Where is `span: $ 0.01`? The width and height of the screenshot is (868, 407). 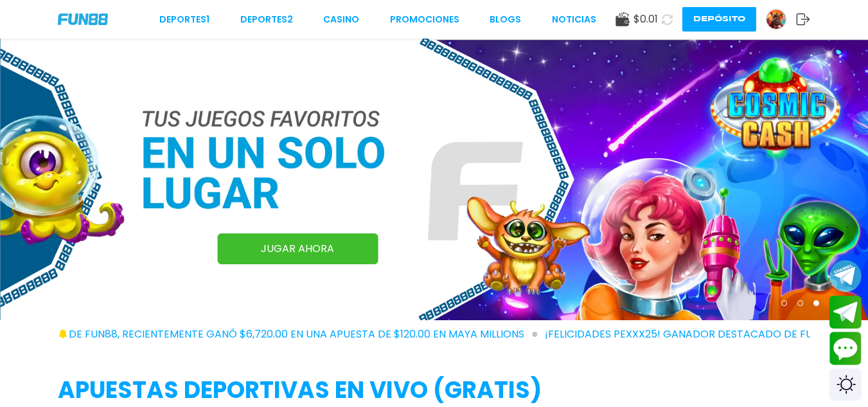
span: $ 0.01 is located at coordinates (646, 20).